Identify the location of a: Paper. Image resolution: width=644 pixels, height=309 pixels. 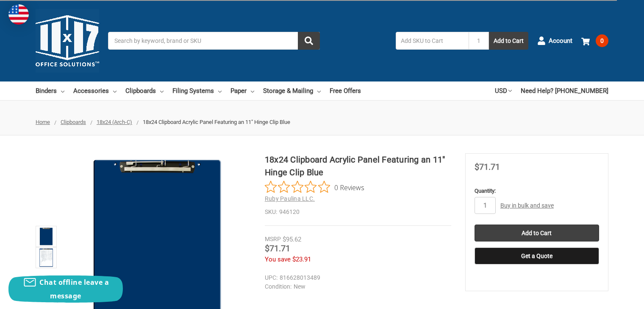
(242, 91).